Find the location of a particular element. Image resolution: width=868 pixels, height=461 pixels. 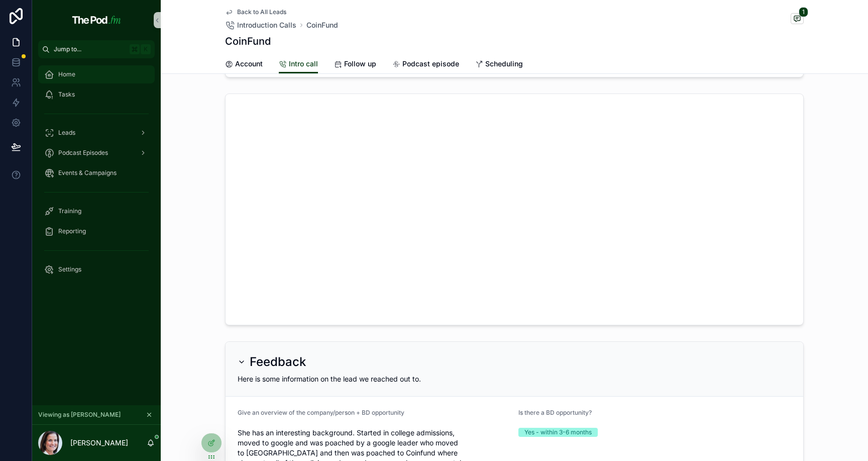

a: Events & Campaigns is located at coordinates (96, 173).